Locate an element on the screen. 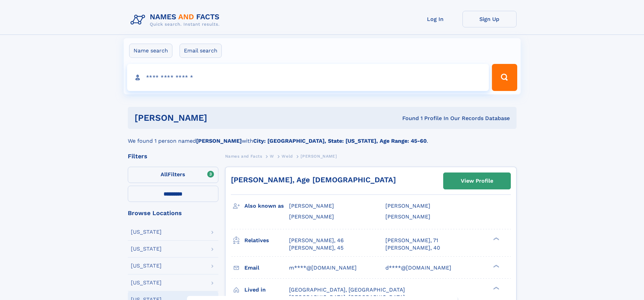  h3: Relatives is located at coordinates (267, 240).